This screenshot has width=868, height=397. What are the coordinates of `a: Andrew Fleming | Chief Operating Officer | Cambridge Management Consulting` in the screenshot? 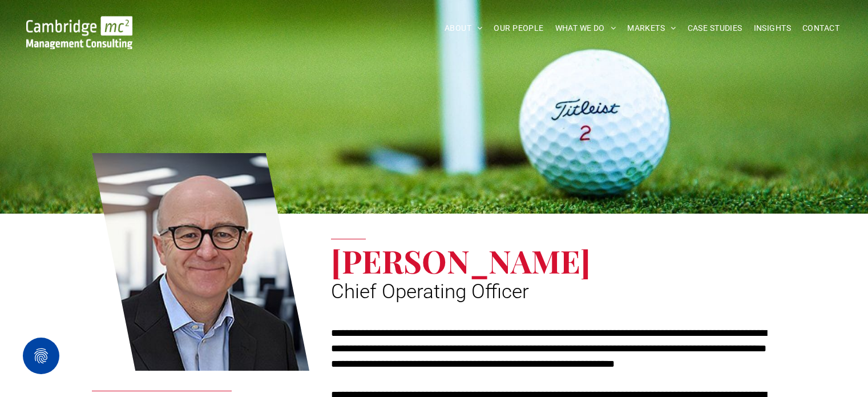 It's located at (201, 262).